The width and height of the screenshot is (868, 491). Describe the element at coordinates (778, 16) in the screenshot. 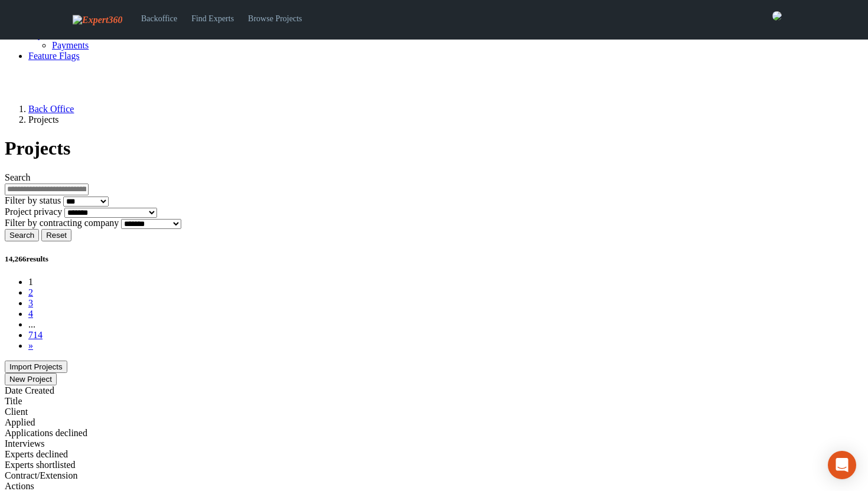

I see `img: 0421c9a1-ac87-4857-a63f-b59ed7722763-normal.jpeg` at that location.